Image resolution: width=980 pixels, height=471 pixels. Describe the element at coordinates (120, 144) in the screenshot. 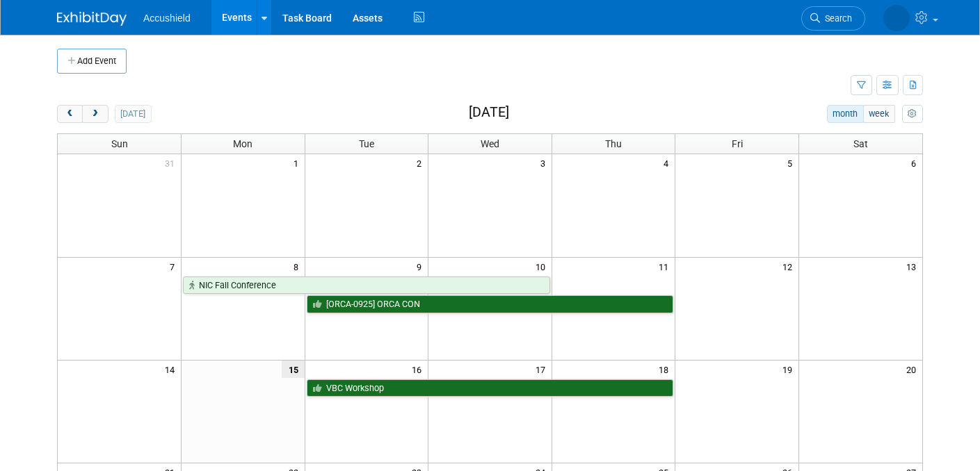

I see `span: Sun` at that location.